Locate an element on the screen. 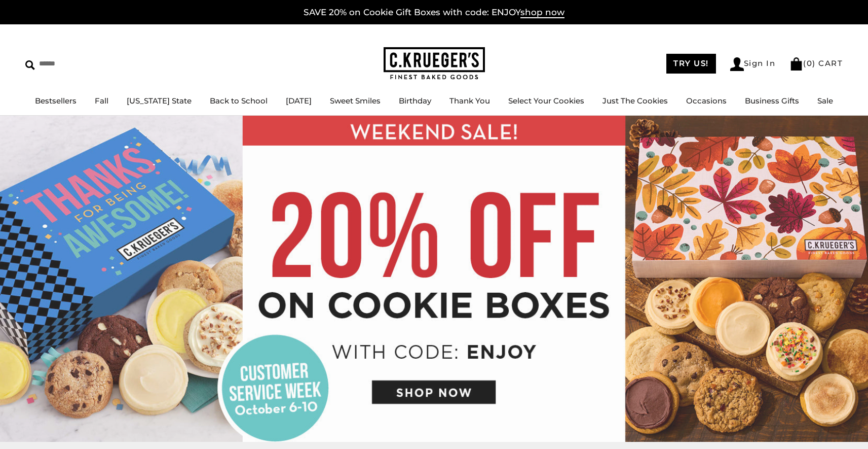 The height and width of the screenshot is (449, 868). a: Sign In is located at coordinates (753, 64).